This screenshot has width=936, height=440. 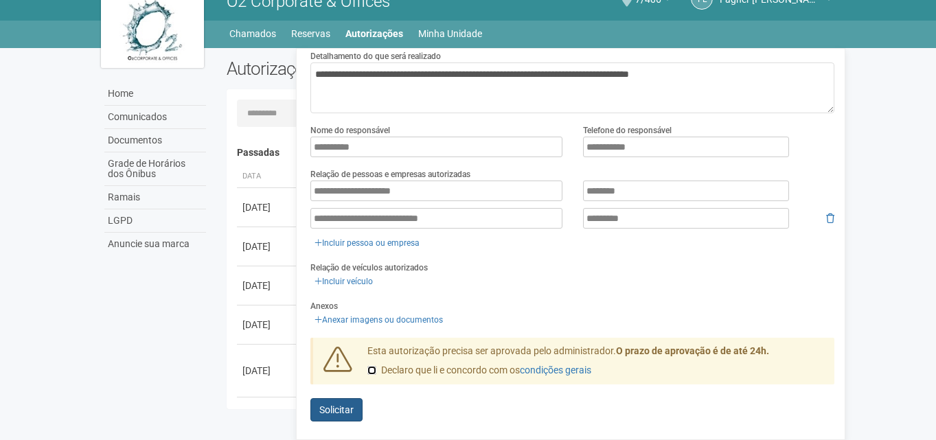 What do you see at coordinates (155, 141) in the screenshot?
I see `a: Documentos` at bounding box center [155, 141].